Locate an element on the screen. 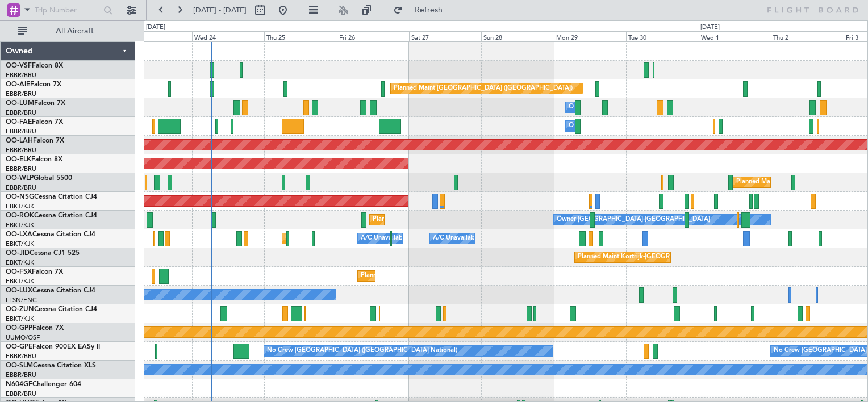 The height and width of the screenshot is (402, 868). a: OO-GPPFalcon 7X is located at coordinates (35, 328).